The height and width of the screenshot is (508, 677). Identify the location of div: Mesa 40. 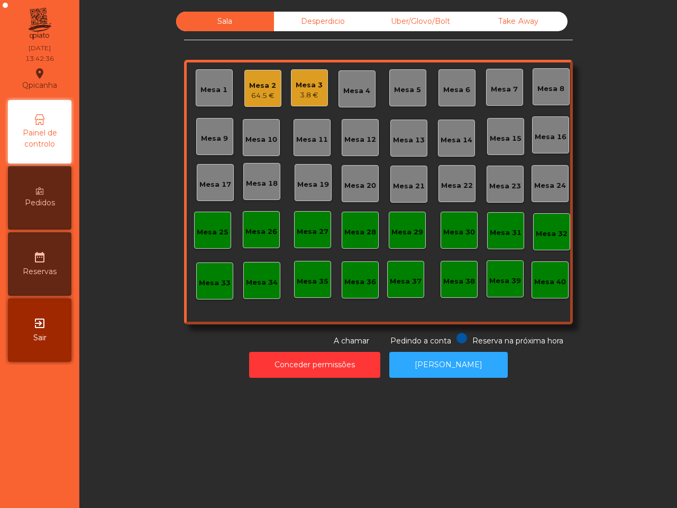
(550, 282).